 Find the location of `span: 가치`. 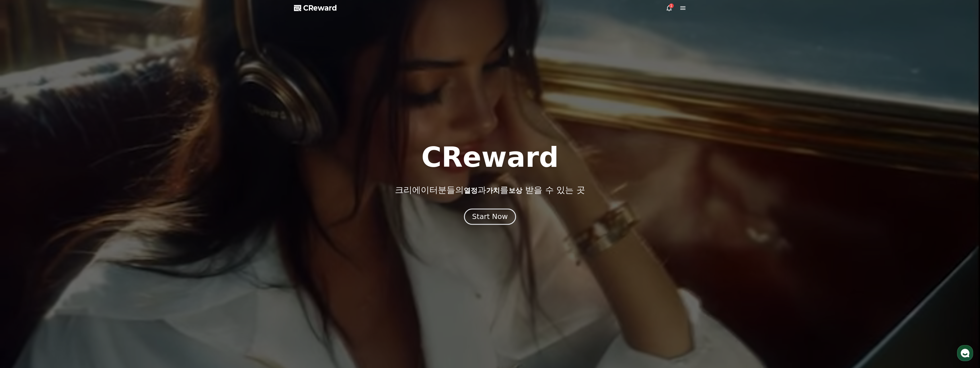

span: 가치 is located at coordinates (493, 191).